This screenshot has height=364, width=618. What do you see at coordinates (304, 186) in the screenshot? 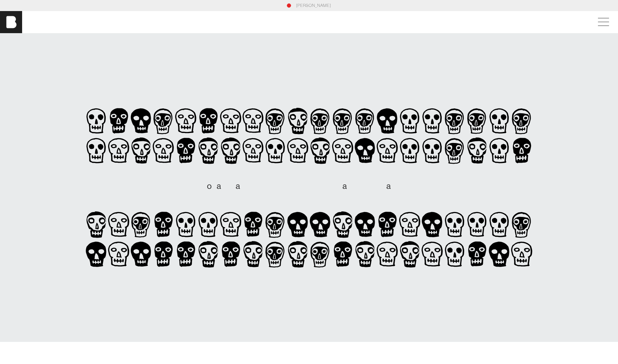
I see `span: u` at bounding box center [304, 186].